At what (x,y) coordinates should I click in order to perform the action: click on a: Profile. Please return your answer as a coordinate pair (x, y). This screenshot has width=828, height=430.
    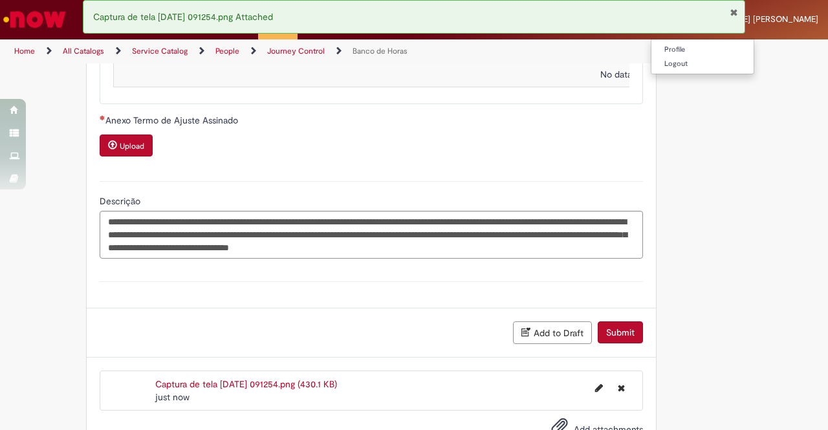
    Looking at the image, I should click on (703, 50).